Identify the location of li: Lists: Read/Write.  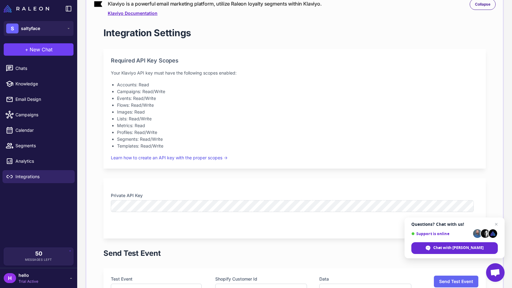
(298, 119).